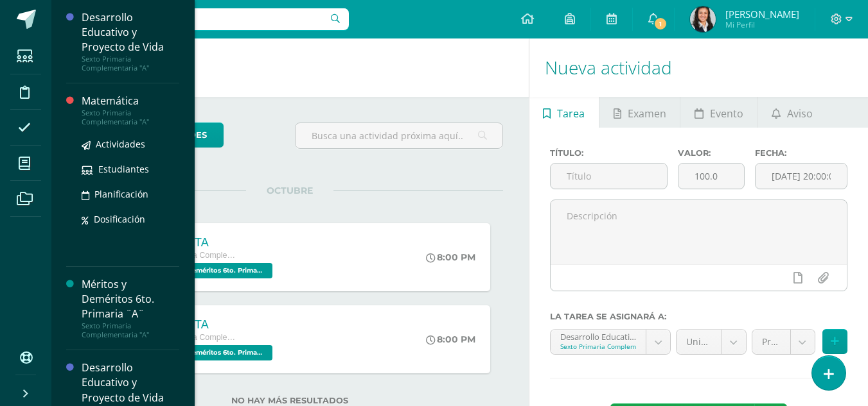  What do you see at coordinates (130, 143) in the screenshot?
I see `a: Actividades` at bounding box center [130, 143].